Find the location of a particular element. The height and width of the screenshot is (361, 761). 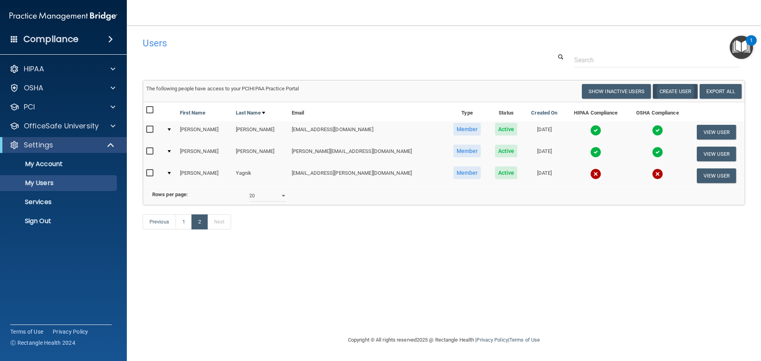

p: OSHA is located at coordinates (34, 88).